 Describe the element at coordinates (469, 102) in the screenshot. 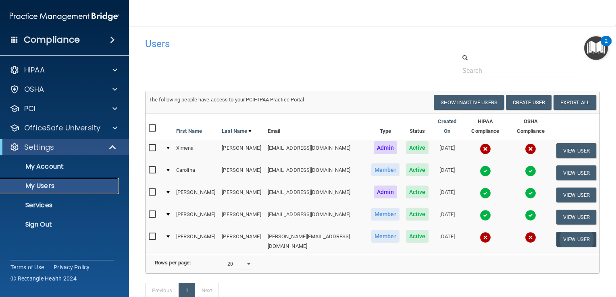

I see `button: Show Inactive Users` at that location.